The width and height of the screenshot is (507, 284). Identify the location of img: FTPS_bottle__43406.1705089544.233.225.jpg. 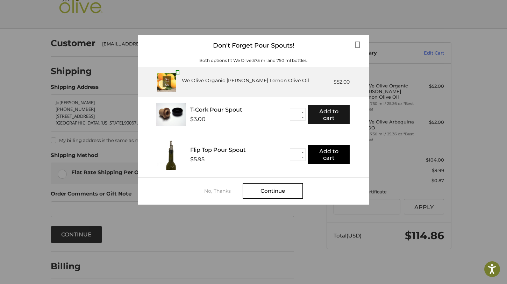
(171, 155).